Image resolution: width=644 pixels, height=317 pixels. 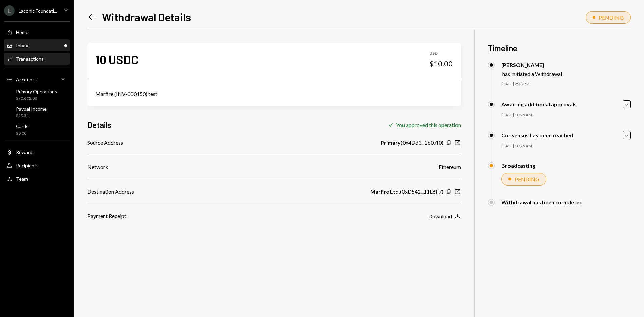 What do you see at coordinates (26, 79) in the screenshot?
I see `div: Accounts` at bounding box center [26, 79].